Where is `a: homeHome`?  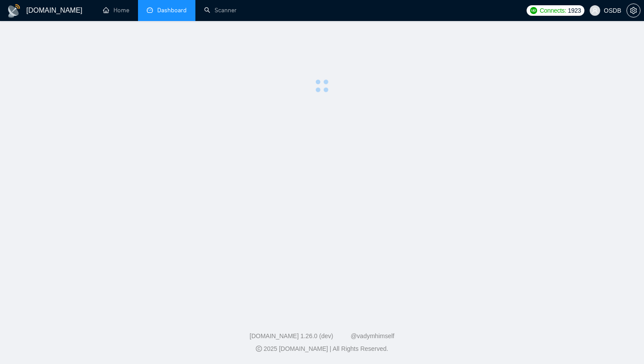 a: homeHome is located at coordinates (116, 10).